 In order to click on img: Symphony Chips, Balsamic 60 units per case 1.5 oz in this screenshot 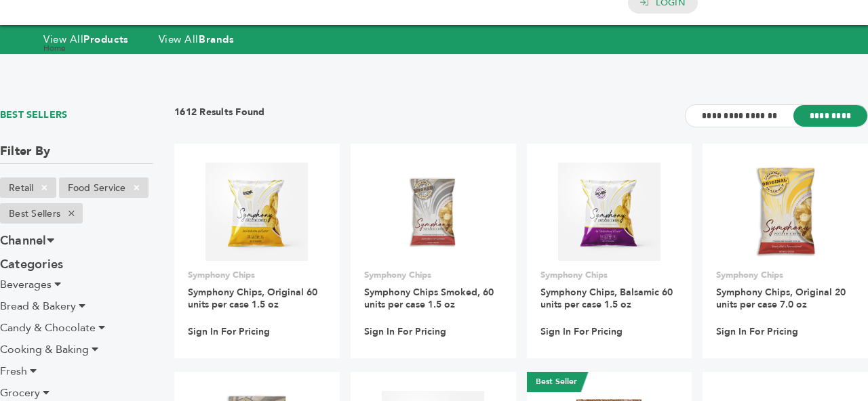, I will do `click(609, 212)`.